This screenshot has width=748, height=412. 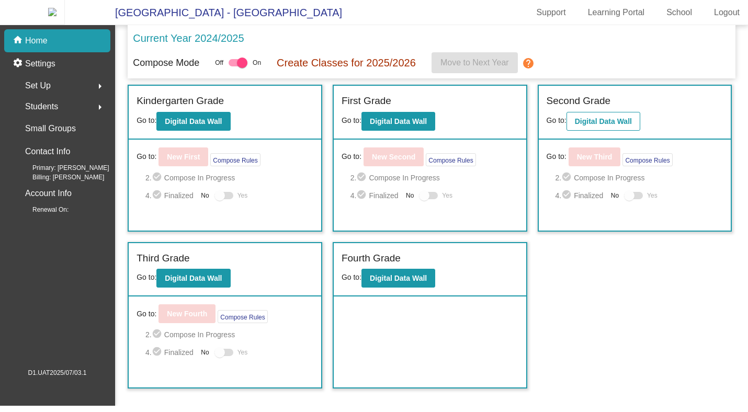 I want to click on a: School, so click(x=679, y=13).